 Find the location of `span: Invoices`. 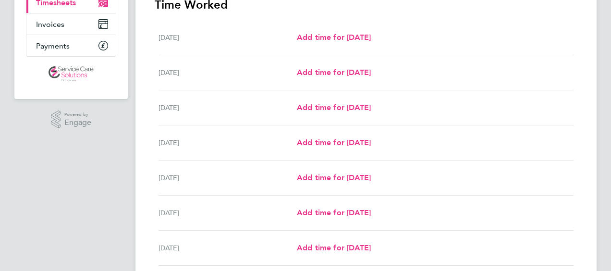

span: Invoices is located at coordinates (50, 24).